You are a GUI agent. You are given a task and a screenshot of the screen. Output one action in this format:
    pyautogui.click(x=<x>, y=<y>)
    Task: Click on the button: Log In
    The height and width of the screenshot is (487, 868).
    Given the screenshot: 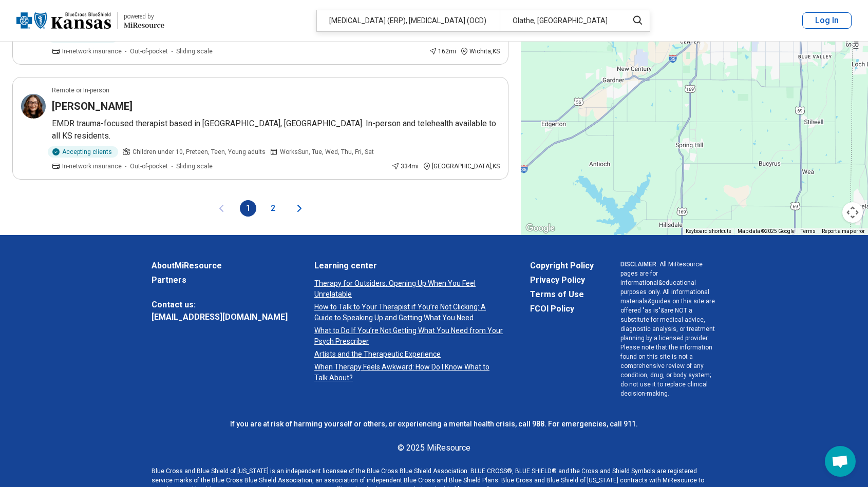 What is the action you would take?
    pyautogui.click(x=827, y=20)
    